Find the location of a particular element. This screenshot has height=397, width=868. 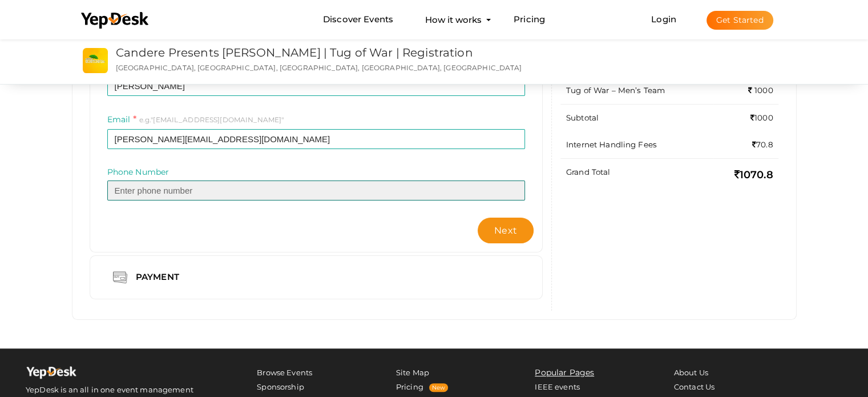

div: Payment is located at coordinates (159, 277).